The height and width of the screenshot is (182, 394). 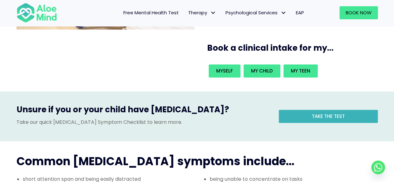 What do you see at coordinates (187, 13) in the screenshot?
I see `nav: Menu` at bounding box center [187, 13].